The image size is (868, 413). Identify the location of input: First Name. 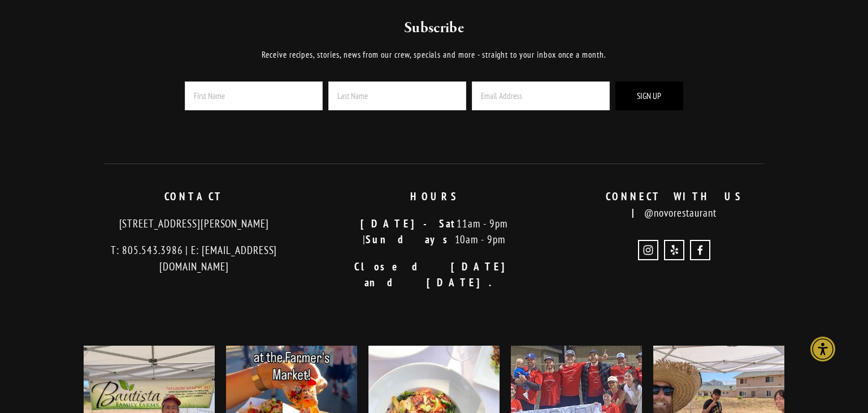
(254, 95).